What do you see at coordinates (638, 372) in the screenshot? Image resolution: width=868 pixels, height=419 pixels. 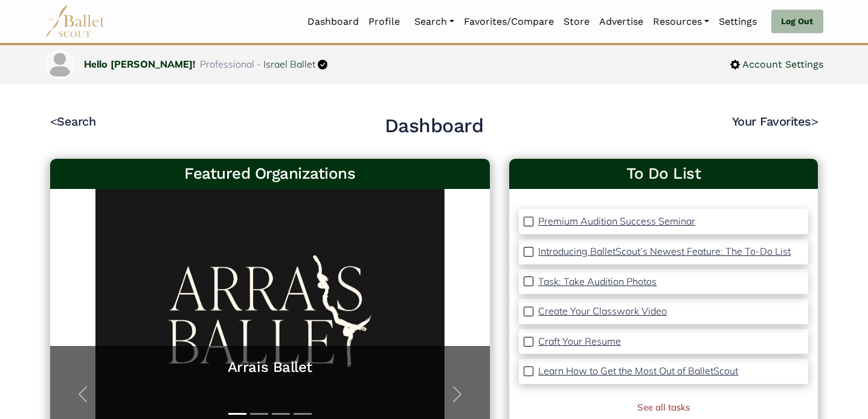 I see `a: Learn How to Get the Most Out of BalletScout` at bounding box center [638, 372].